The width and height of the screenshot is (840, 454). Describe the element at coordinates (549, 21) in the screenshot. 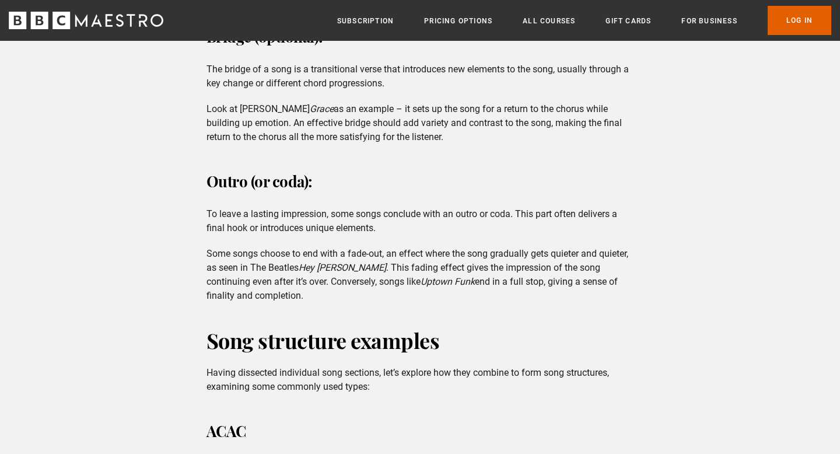

I see `a: All Courses` at that location.